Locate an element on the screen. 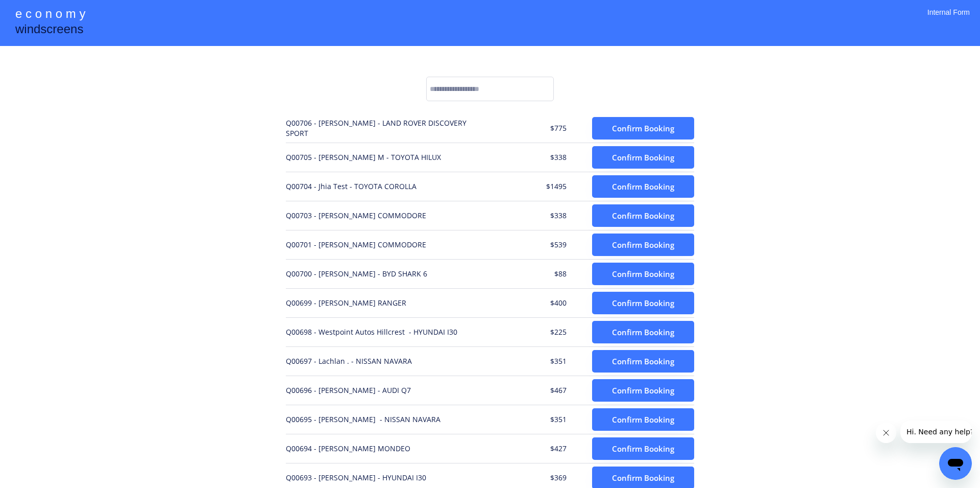 The image size is (980, 488). div: $539 is located at coordinates (541, 244).